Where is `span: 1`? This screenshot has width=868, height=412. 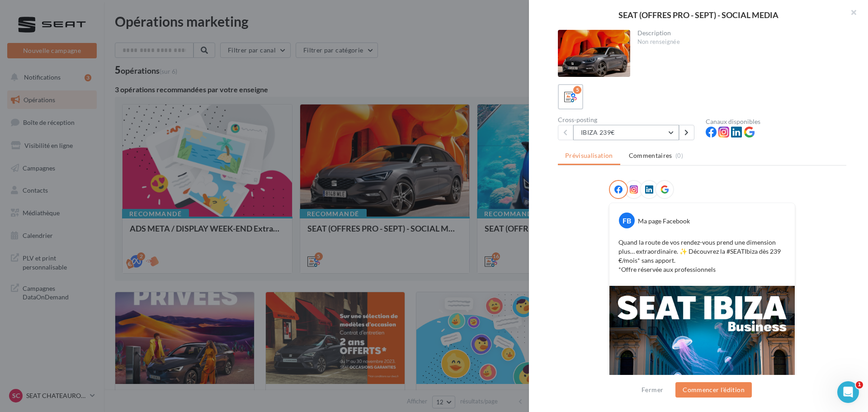 span: 1 is located at coordinates (859, 385).